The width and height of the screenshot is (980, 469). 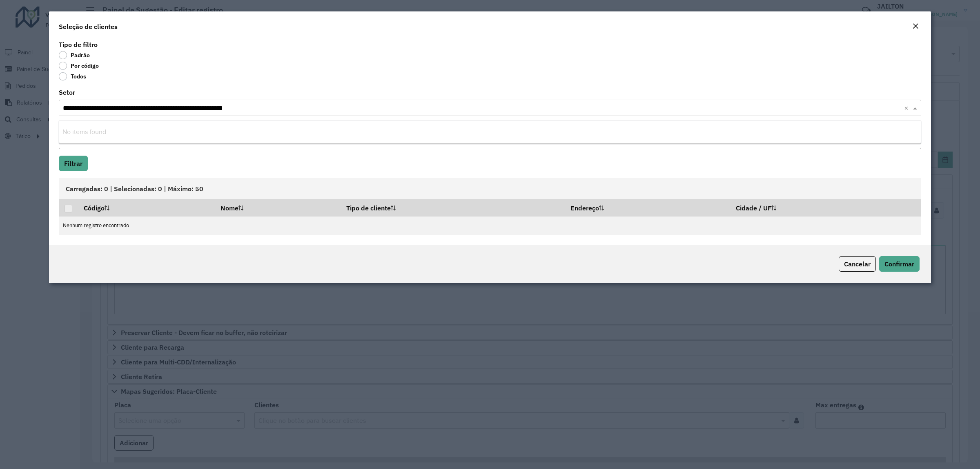 I want to click on button: Confirmar, so click(x=899, y=264).